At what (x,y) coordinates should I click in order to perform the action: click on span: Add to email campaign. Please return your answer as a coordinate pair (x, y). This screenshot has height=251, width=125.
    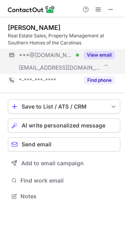
    Looking at the image, I should click on (52, 163).